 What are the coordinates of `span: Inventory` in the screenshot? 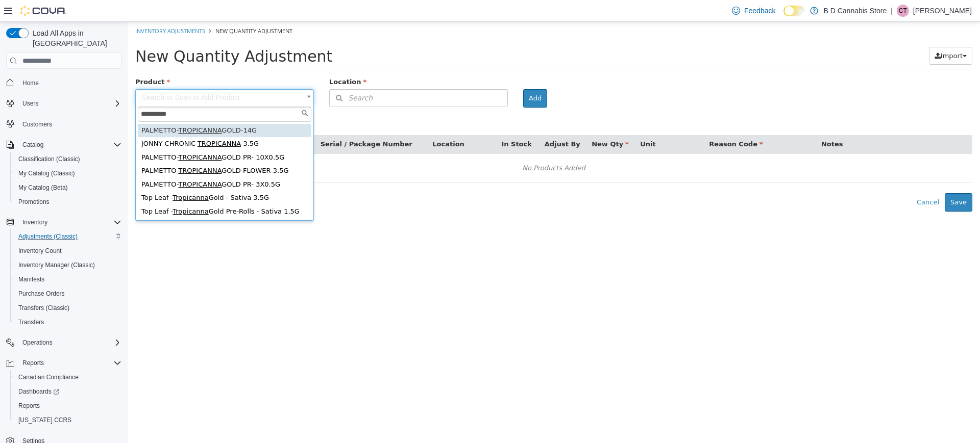 It's located at (34, 223).